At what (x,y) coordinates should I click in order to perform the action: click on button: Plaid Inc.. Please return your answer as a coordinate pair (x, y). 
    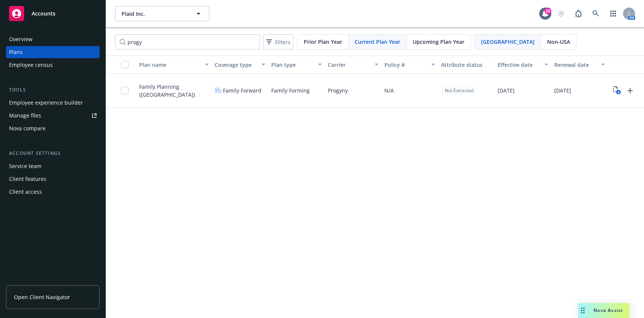
    Looking at the image, I should click on (163, 13).